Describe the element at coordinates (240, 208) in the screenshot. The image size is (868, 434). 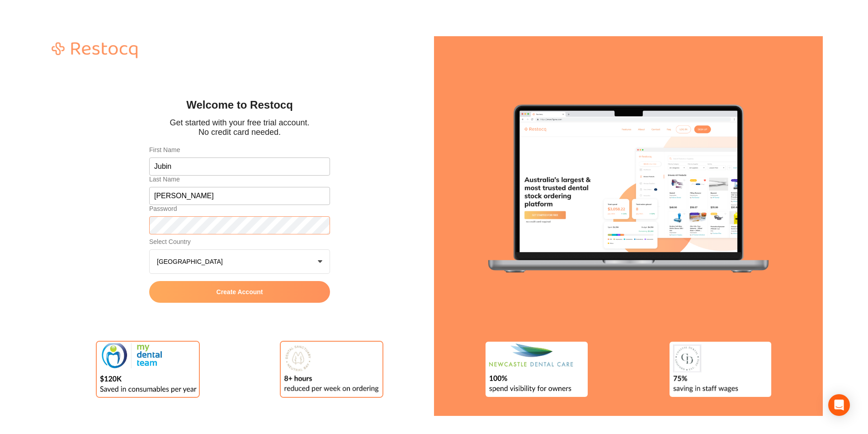
I see `label: Password` at that location.